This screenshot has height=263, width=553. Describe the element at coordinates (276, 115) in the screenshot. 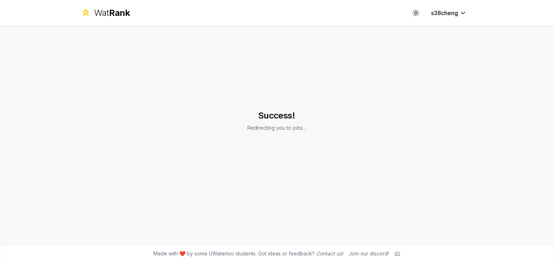

I see `h1: Success!` at that location.